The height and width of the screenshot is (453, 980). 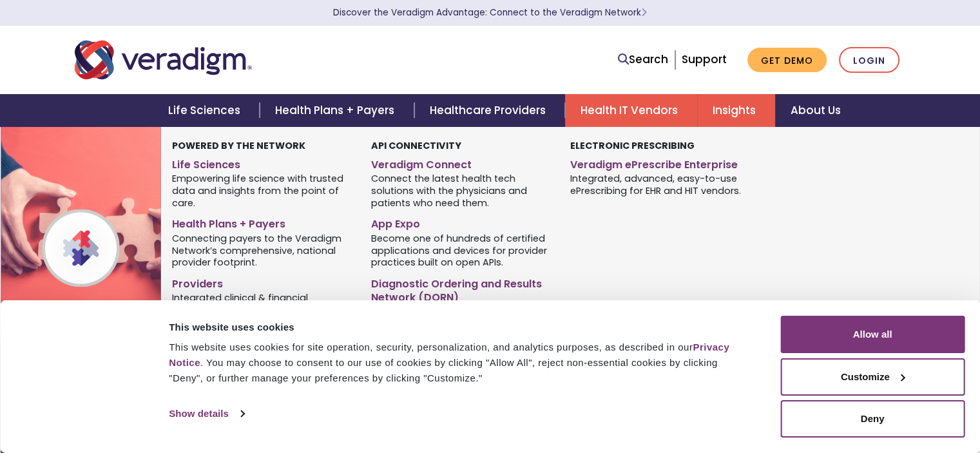 What do you see at coordinates (461, 250) in the screenshot?
I see `span: Become one of hundreds of certified applications and devices for provider practices built on open...` at bounding box center [461, 250].